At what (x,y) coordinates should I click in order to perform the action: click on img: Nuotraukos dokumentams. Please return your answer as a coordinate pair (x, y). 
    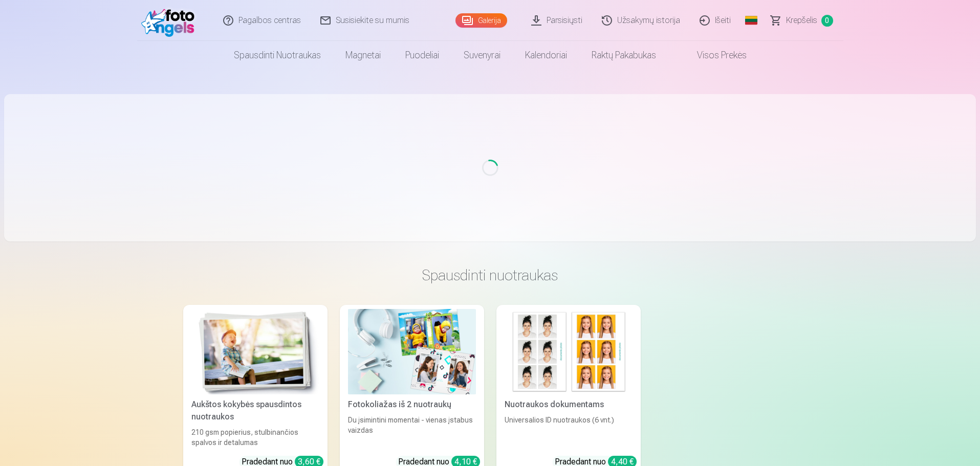
    Looking at the image, I should click on (568, 352).